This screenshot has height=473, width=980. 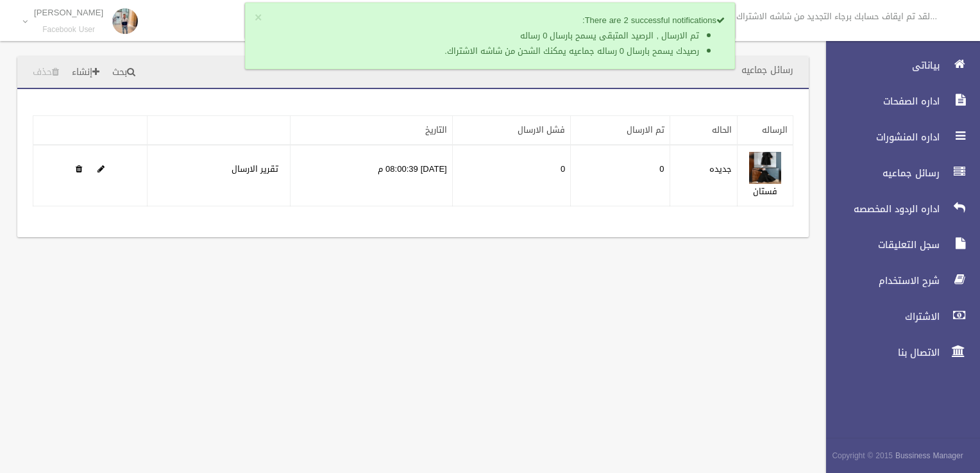 What do you see at coordinates (930, 456) in the screenshot?
I see `strong: Bussiness Manager` at bounding box center [930, 456].